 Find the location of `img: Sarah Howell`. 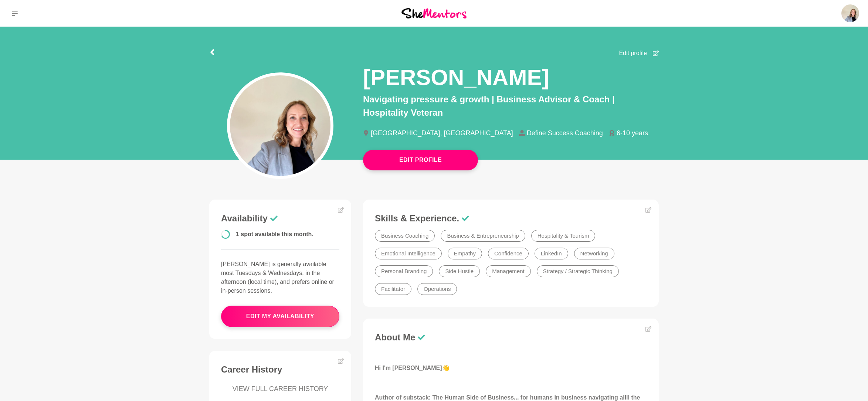

img: Sarah Howell is located at coordinates (851, 14).